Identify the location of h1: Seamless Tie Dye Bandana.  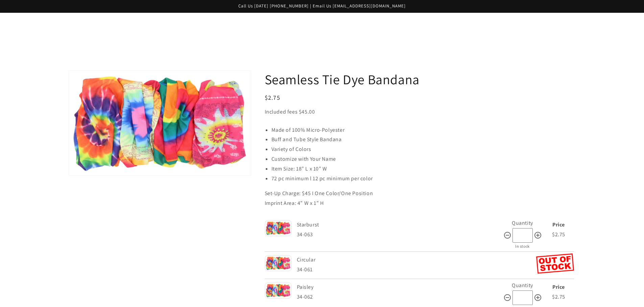
(420, 80).